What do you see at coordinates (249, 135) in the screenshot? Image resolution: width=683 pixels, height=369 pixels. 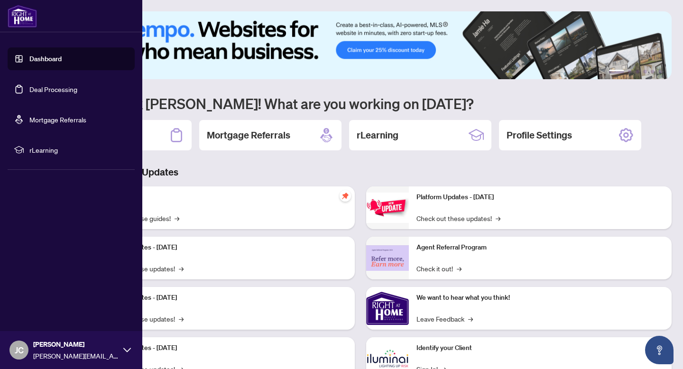 I see `h2: Mortgage Referrals` at bounding box center [249, 135].